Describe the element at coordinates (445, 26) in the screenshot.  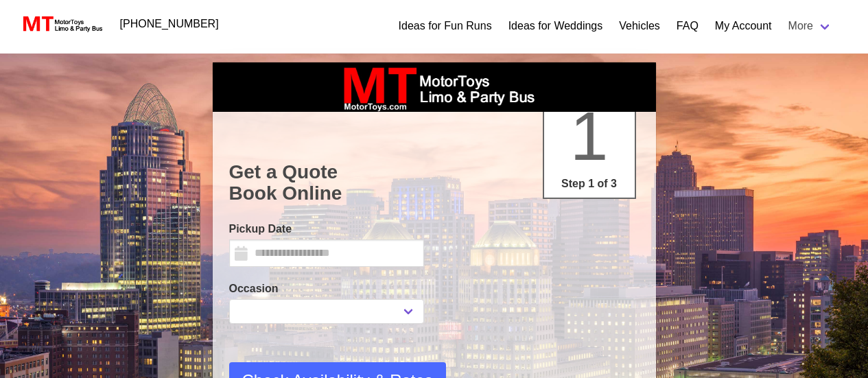
I see `a: Ideas for Fun Runs` at that location.